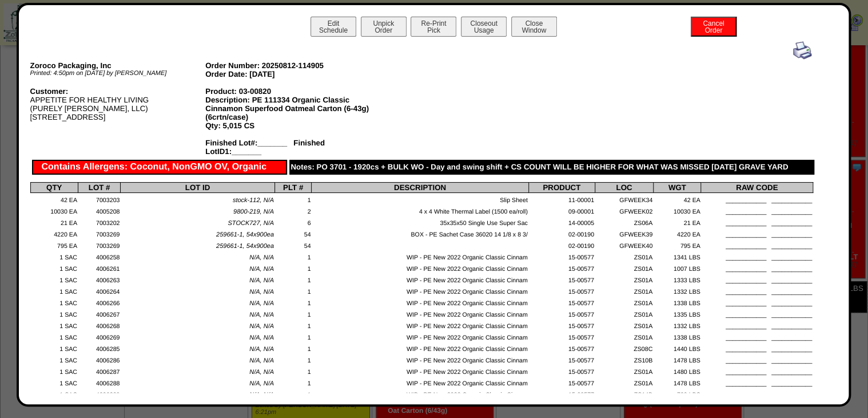 This screenshot has height=418, width=868. What do you see at coordinates (624, 199) in the screenshot?
I see `td: GFWEEK34` at bounding box center [624, 199].